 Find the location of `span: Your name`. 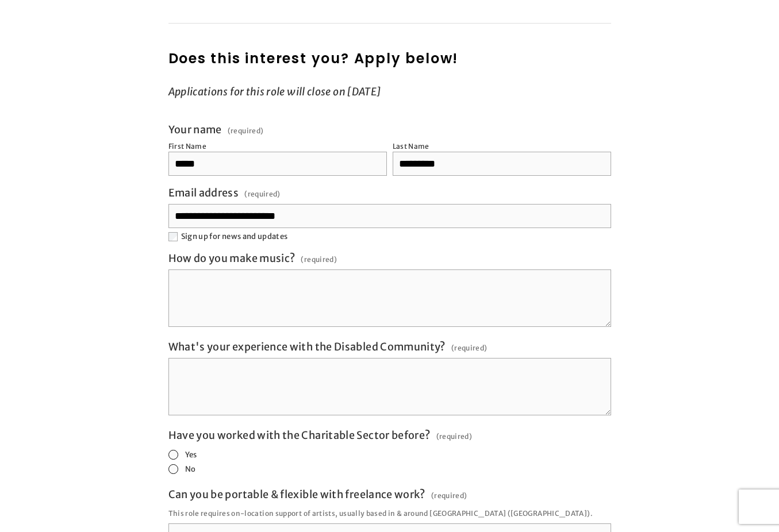

span: Your name is located at coordinates (195, 129).